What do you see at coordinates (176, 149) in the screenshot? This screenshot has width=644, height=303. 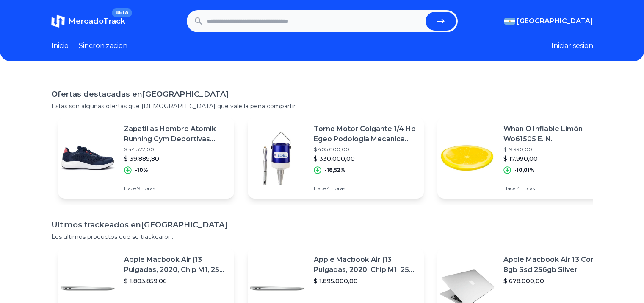 I see `p: $ 44.322,00` at bounding box center [176, 149].